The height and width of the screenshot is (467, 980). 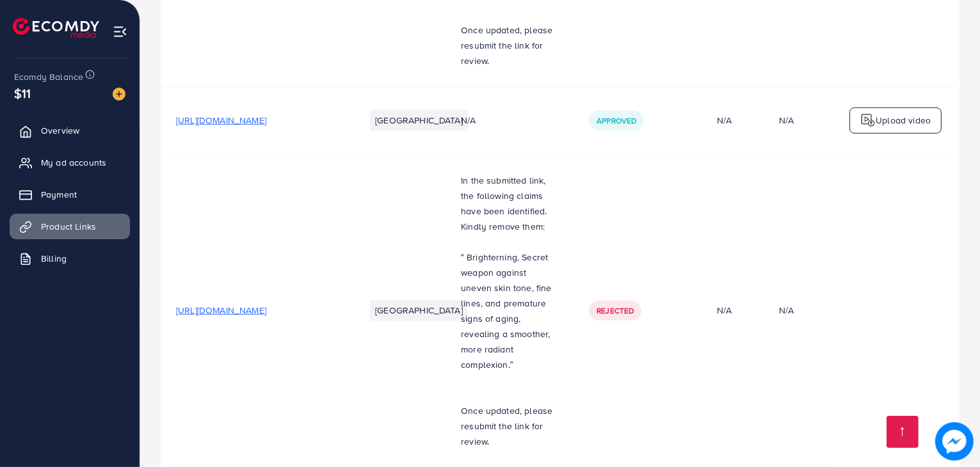 I want to click on a: Product Links, so click(x=70, y=226).